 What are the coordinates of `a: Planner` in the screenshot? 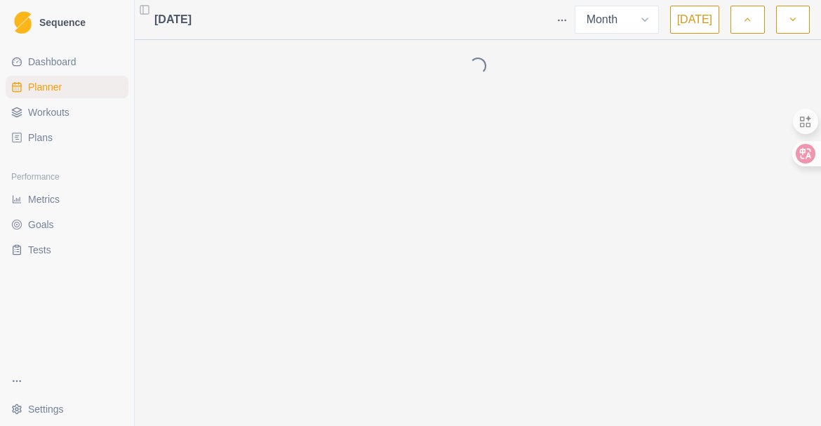 It's located at (67, 87).